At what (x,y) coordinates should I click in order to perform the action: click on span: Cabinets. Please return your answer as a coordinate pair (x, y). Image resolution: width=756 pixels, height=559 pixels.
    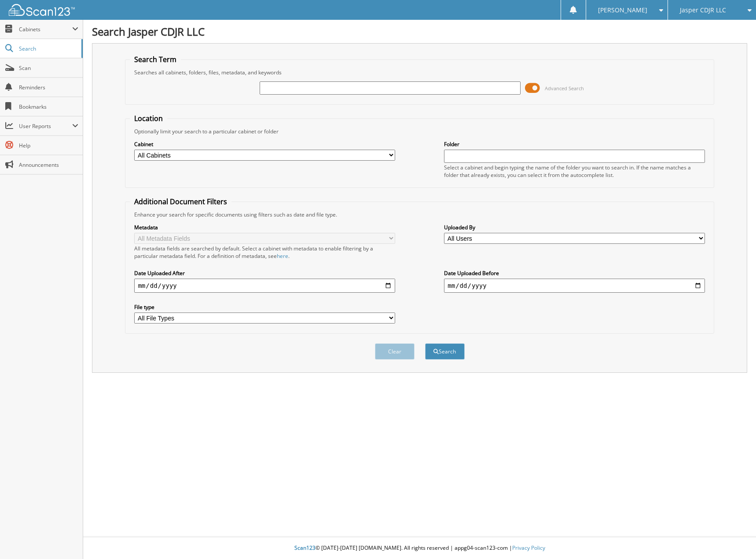
    Looking at the image, I should click on (45, 29).